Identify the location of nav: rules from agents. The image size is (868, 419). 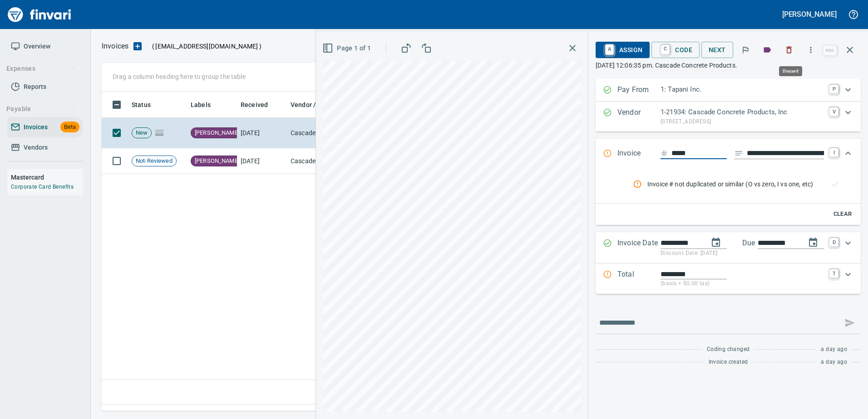
(739, 184).